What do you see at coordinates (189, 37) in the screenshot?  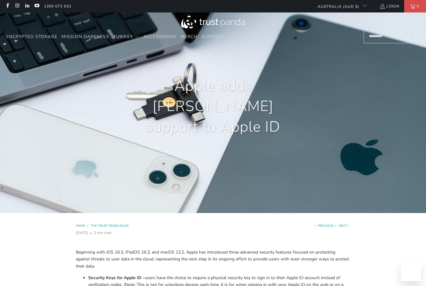 I see `a: Merch` at bounding box center [189, 37].